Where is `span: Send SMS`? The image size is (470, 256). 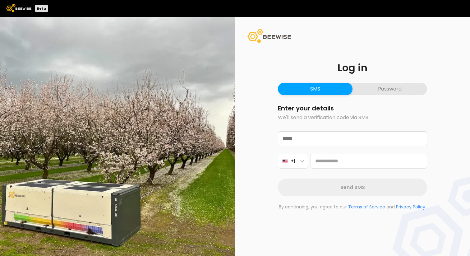
span: Send SMS is located at coordinates (352, 187).